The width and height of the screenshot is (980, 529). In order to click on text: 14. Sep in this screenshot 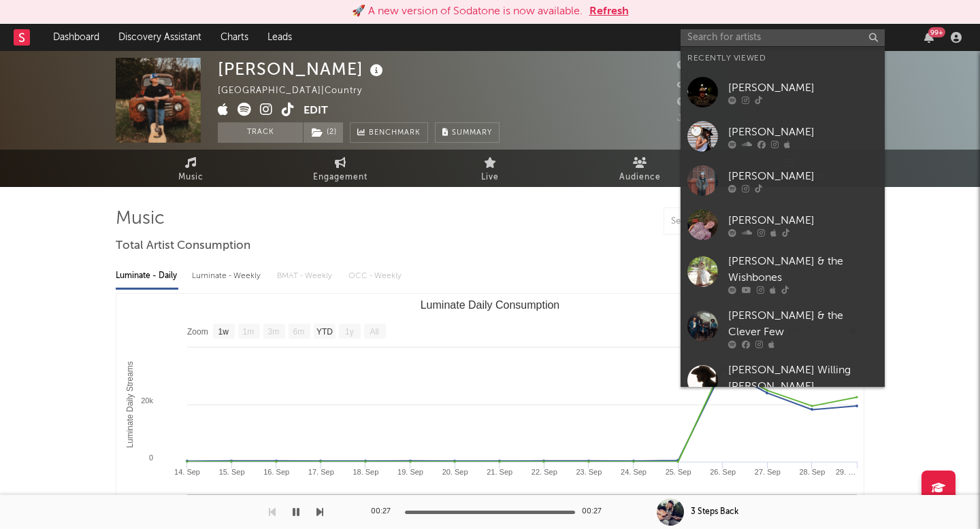, I will do `click(187, 472)`.